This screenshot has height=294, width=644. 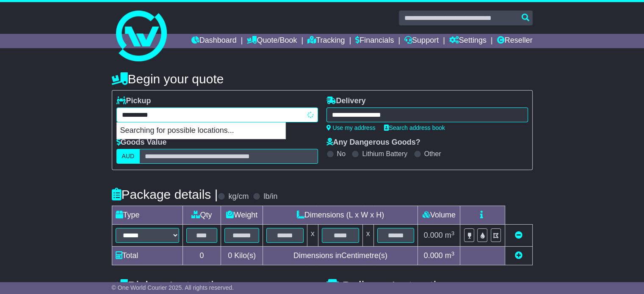 I want to click on a: Dashboard, so click(x=214, y=41).